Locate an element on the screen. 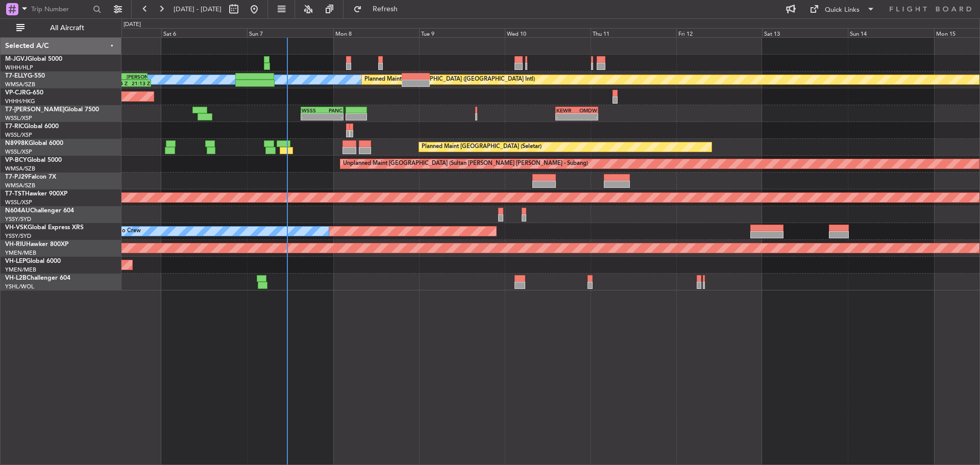 The image size is (980, 465). span: All Aircraft is located at coordinates (67, 28).